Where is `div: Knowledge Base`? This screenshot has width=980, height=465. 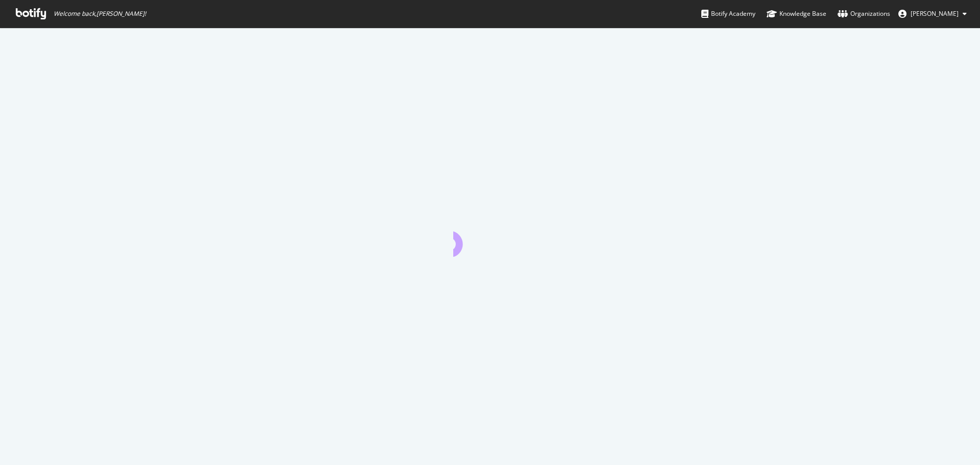 div: Knowledge Base is located at coordinates (796, 13).